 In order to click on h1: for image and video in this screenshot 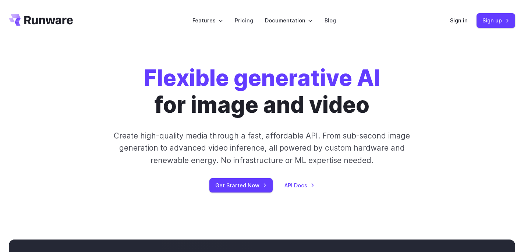, I will do `click(262, 91)`.